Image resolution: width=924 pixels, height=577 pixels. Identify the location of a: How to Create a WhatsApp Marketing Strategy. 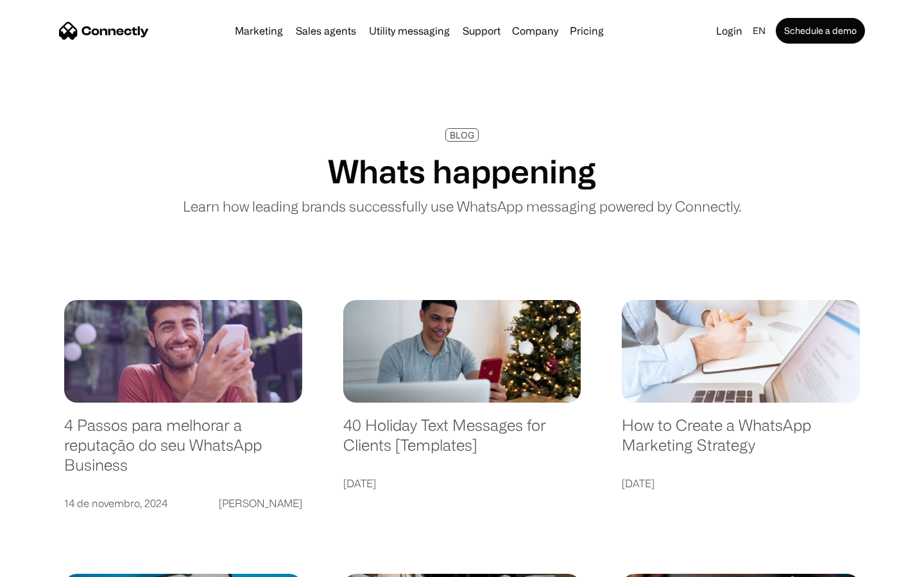
(740, 441).